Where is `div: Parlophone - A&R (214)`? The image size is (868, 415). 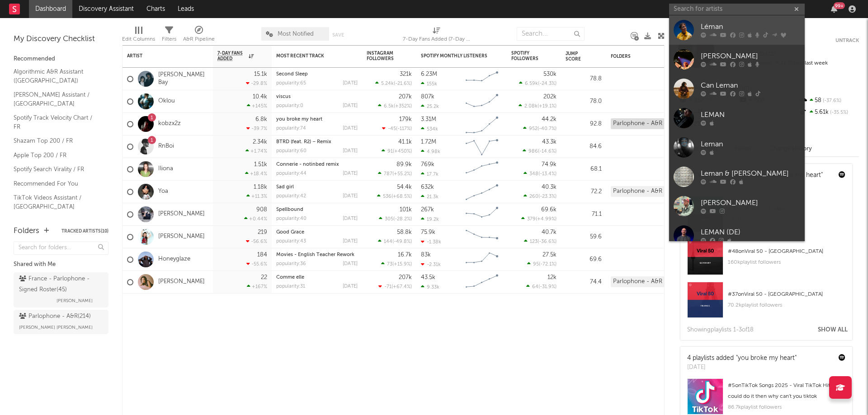 div: Parlophone - A&R (214) is located at coordinates (645, 282).